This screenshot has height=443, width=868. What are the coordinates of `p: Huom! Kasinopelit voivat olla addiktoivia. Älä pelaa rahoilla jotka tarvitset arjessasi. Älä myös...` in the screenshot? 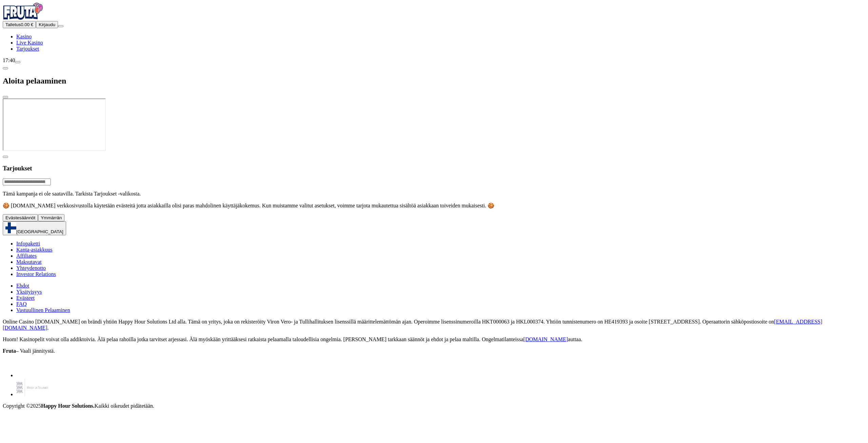 It's located at (434, 340).